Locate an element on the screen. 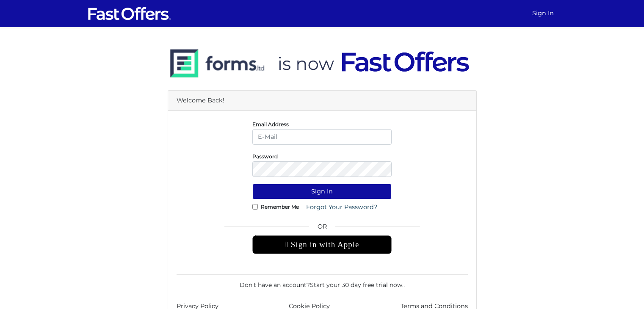 The image size is (644, 309). input: E-Mail is located at coordinates (322, 137).